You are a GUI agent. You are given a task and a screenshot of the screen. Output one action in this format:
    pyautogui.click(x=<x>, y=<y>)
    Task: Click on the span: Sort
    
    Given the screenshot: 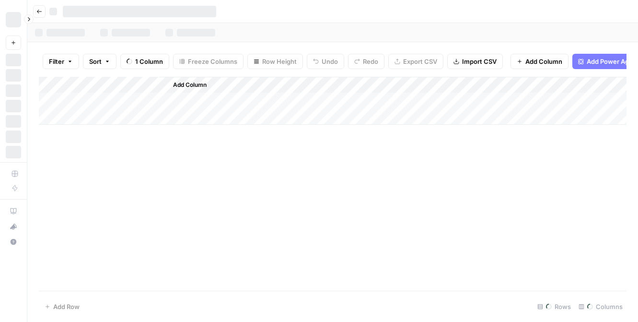 What is the action you would take?
    pyautogui.click(x=95, y=61)
    